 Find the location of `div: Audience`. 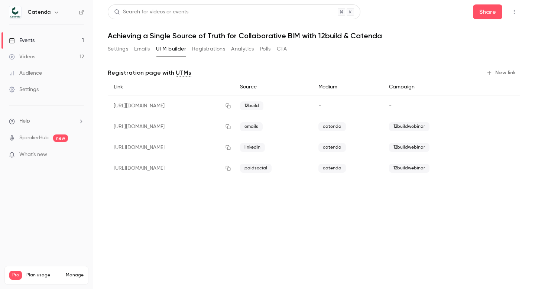

div: Audience is located at coordinates (25, 73).